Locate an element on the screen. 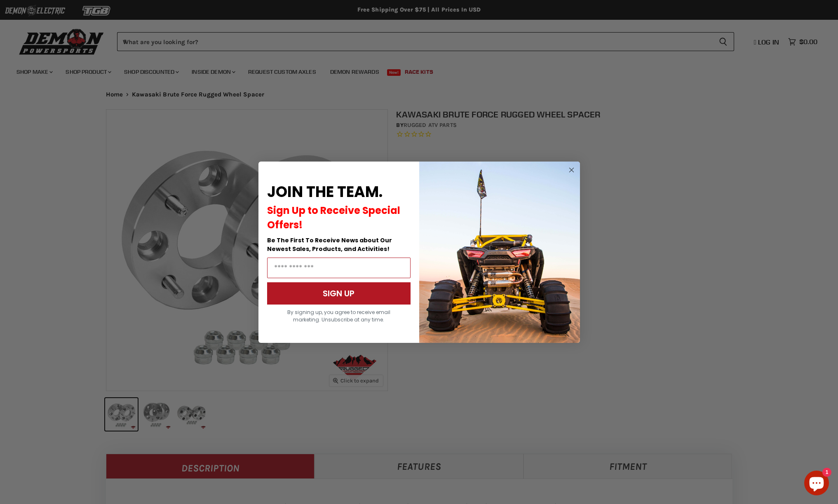 Image resolution: width=838 pixels, height=504 pixels. inbox-online-store-chat: Shopify online store chat is located at coordinates (816, 484).